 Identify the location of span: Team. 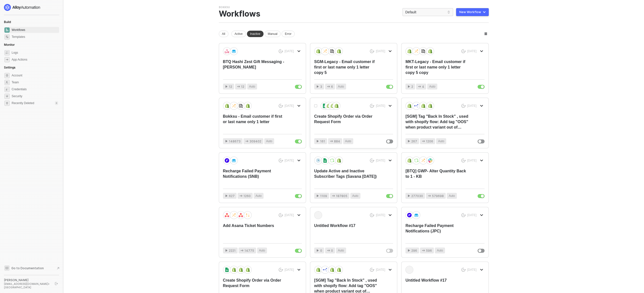
(35, 82).